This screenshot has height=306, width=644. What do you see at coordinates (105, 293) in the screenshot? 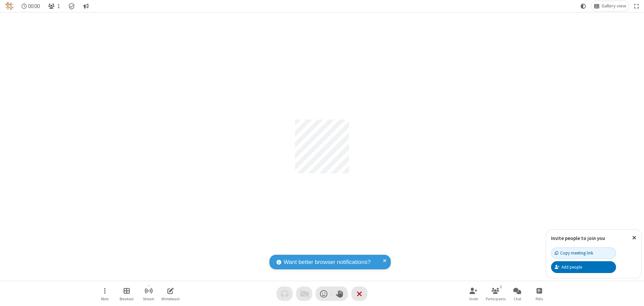
I see `button: Open menu` at bounding box center [105, 293].